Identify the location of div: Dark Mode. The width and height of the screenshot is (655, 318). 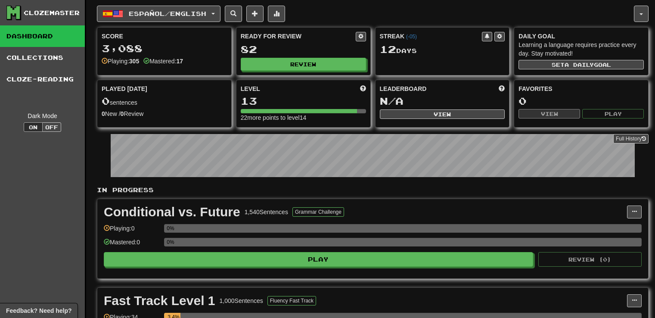
(42, 116).